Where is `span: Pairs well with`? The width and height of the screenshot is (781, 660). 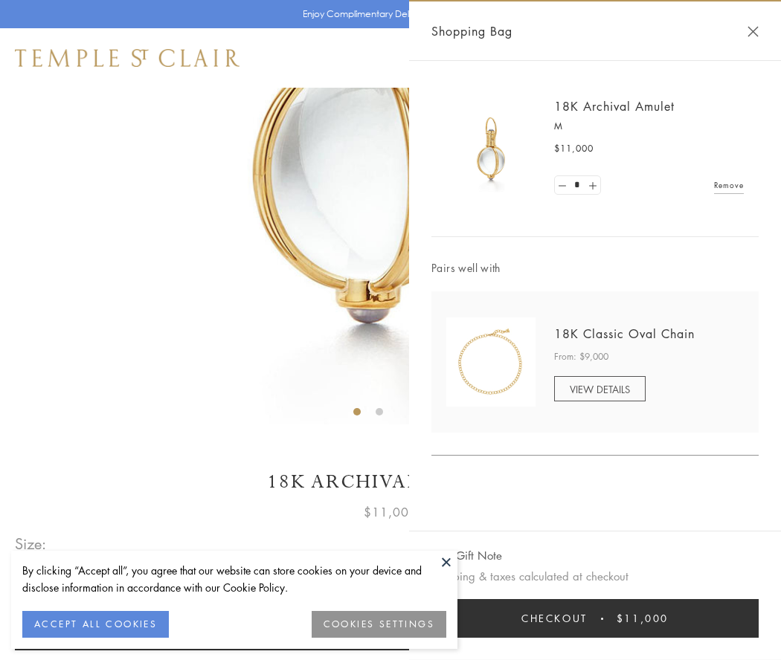
span: Pairs well with is located at coordinates (595, 268).